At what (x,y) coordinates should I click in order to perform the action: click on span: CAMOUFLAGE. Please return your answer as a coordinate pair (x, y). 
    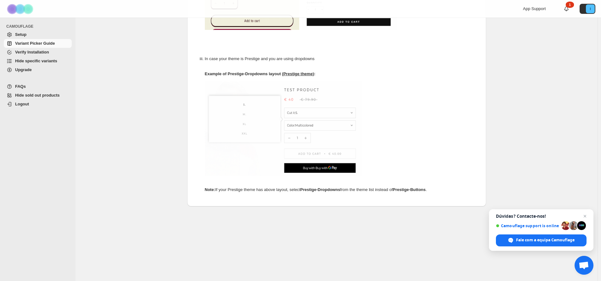
    Looking at the image, I should click on (39, 26).